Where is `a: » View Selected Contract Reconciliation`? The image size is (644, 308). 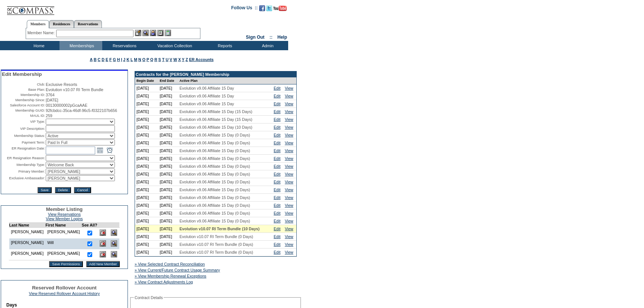
a: » View Selected Contract Reconciliation is located at coordinates (170, 264).